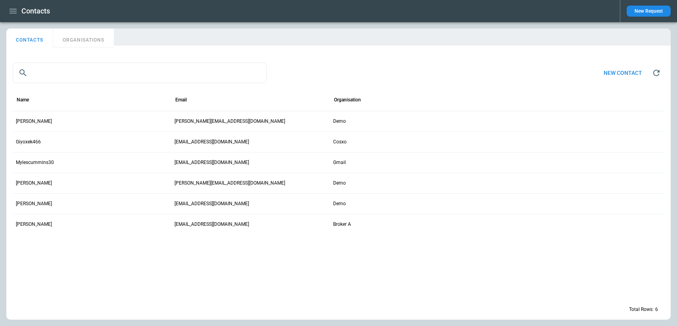 This screenshot has width=677, height=326. What do you see at coordinates (30, 38) in the screenshot?
I see `button: CONTACTS` at bounding box center [30, 38].